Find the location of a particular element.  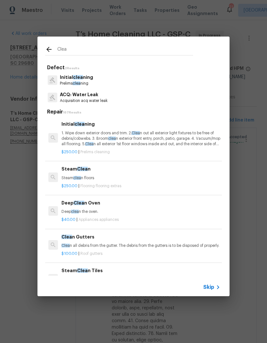

h5: Defect is located at coordinates (135, 68).